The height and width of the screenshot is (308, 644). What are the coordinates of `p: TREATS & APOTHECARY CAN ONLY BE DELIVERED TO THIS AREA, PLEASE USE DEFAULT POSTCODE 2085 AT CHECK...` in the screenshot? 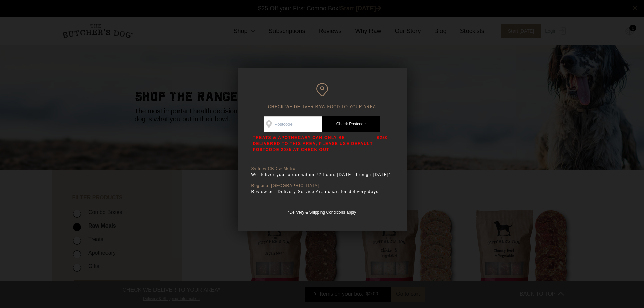 It's located at (313, 144).